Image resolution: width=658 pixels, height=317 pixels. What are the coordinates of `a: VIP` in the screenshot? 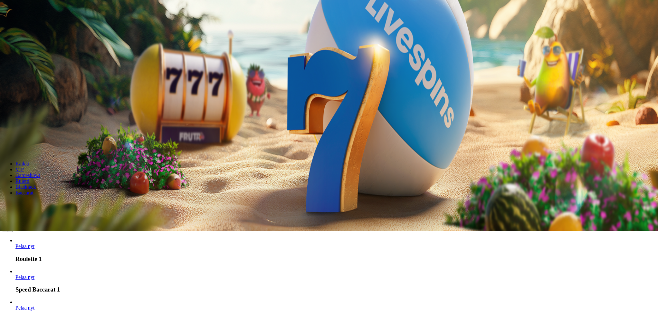 It's located at (20, 169).